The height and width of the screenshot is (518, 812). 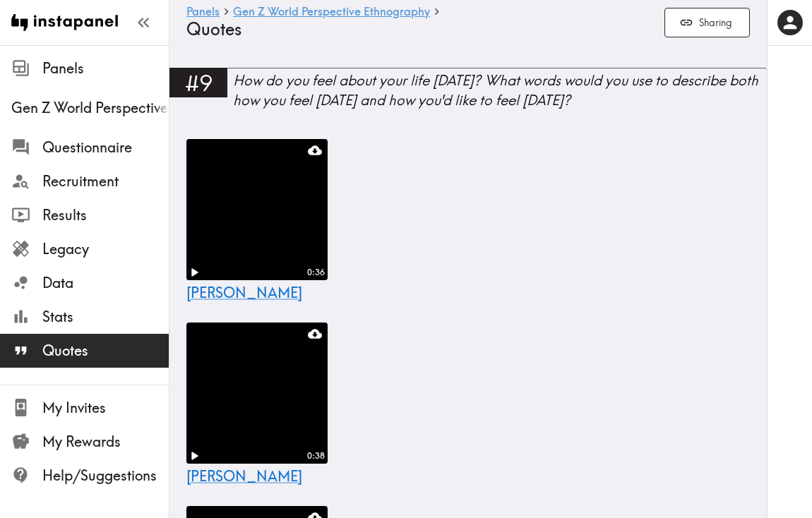 I want to click on span: Gen Z World Perspective Ethnography, so click(x=90, y=108).